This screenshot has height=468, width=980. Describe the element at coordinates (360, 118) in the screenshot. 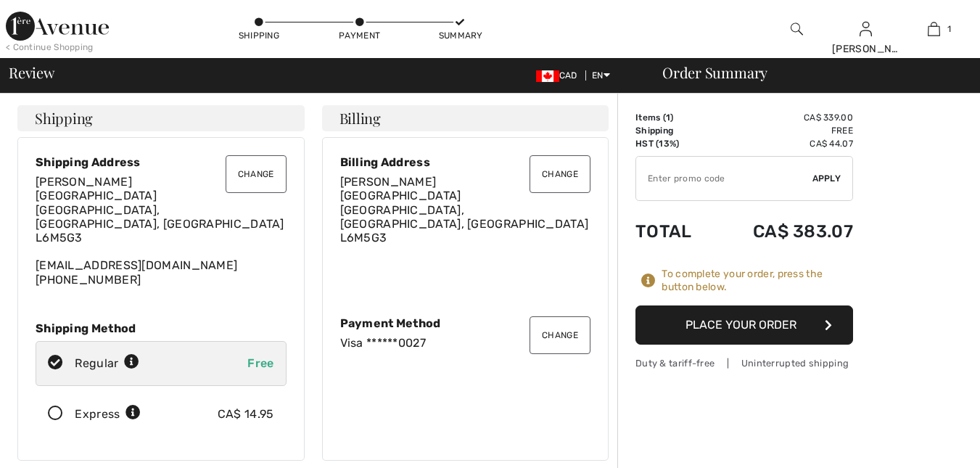

I see `span: Billing` at that location.